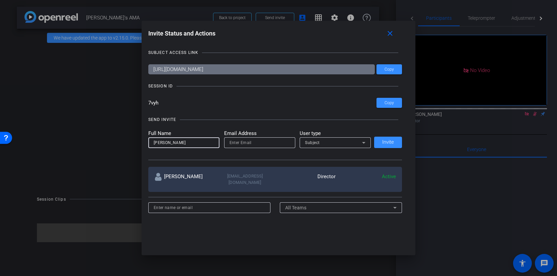  What do you see at coordinates (260, 143) in the screenshot?
I see `input: Enter Email` at bounding box center [260, 143].